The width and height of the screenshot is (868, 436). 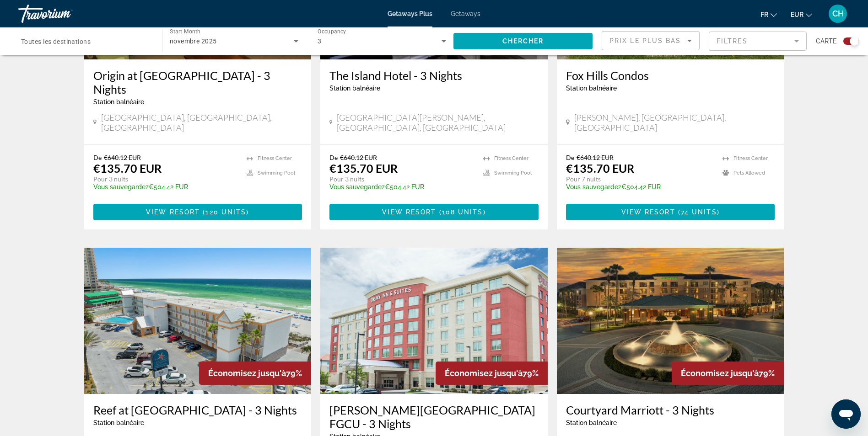 I want to click on span: Toutes les destinations, so click(x=56, y=42).